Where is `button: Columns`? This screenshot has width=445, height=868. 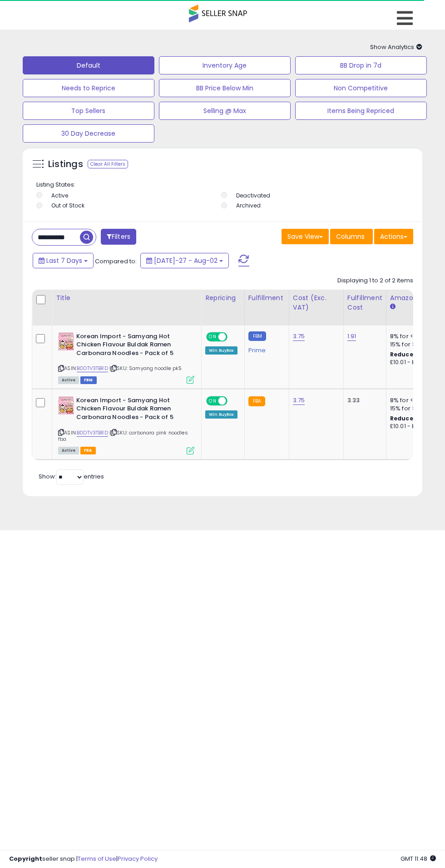 button: Columns is located at coordinates (352, 236).